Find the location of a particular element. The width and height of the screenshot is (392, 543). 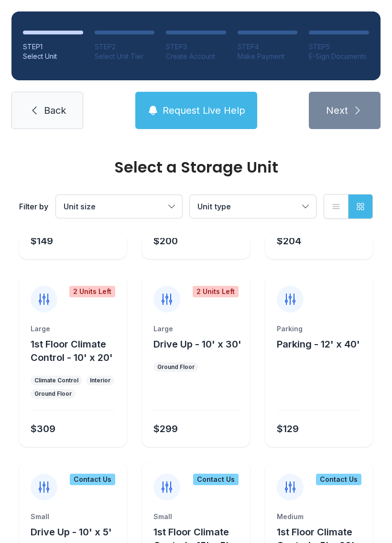

div: Select Unit is located at coordinates (53, 56).